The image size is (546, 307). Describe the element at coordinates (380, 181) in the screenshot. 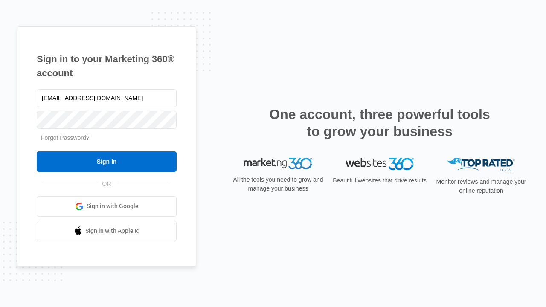

I see `p: Beautiful websites that drive results` at that location.